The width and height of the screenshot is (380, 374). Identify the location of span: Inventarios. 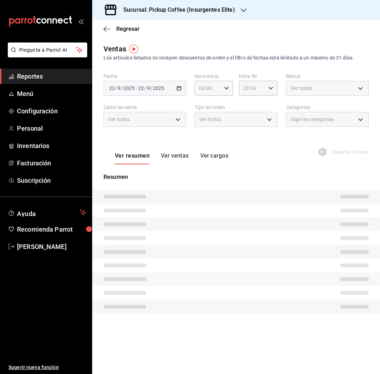
(51, 146).